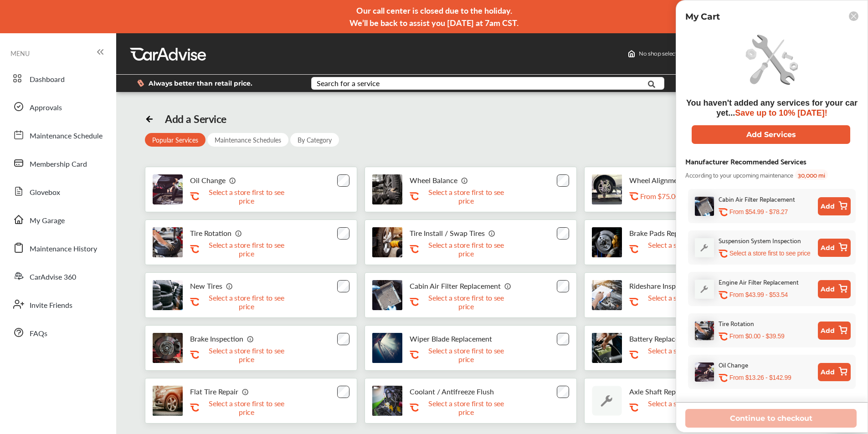 This screenshot has height=434, width=868. Describe the element at coordinates (140, 83) in the screenshot. I see `img: dollor_label_vector.a70140d1.svg` at that location.